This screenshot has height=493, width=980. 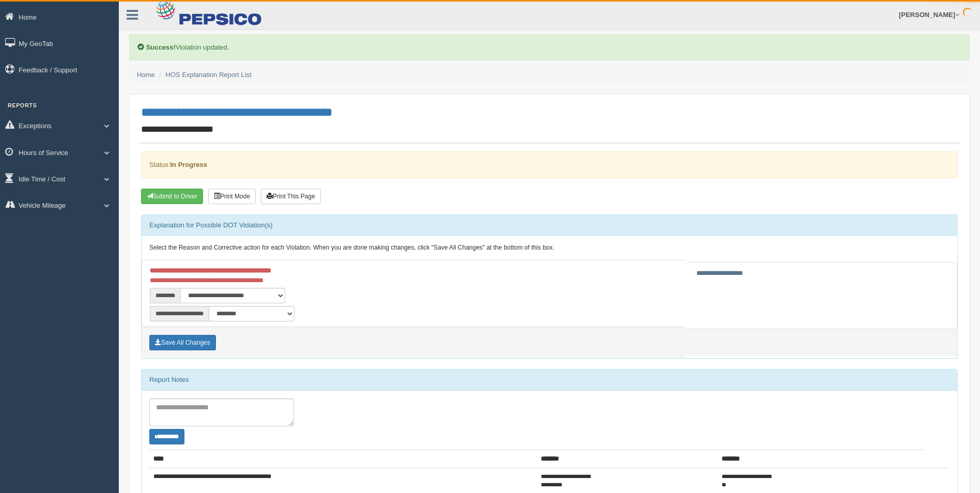 I want to click on button: Submit To Driver, so click(x=172, y=197).